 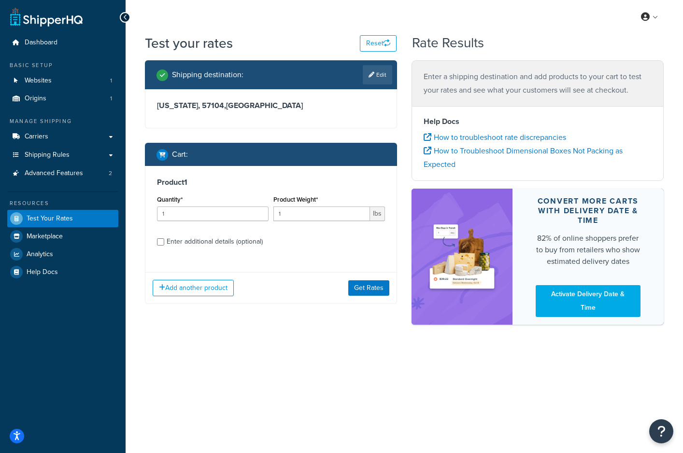 What do you see at coordinates (63, 65) in the screenshot?
I see `div: Basic Setup` at bounding box center [63, 65].